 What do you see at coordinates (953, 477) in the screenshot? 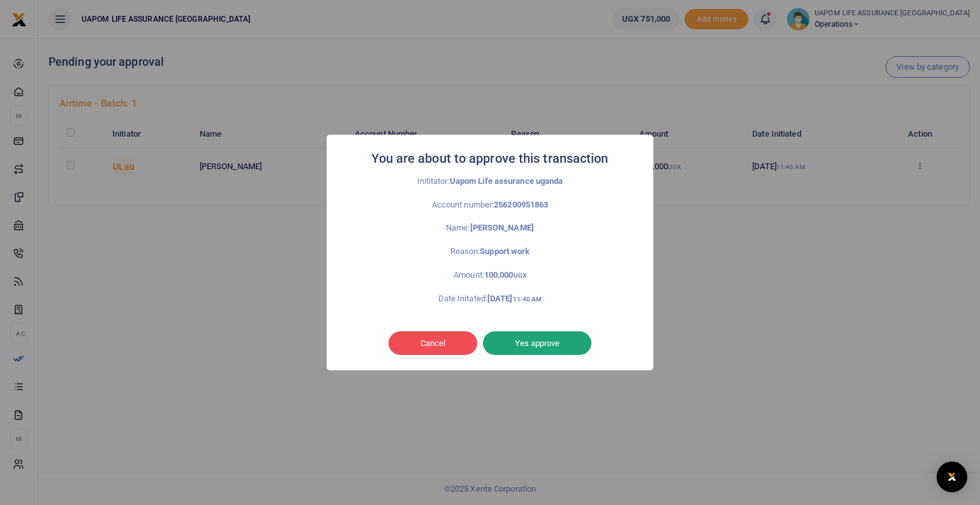
I see `div: Open Intercom Messenger` at bounding box center [953, 477].